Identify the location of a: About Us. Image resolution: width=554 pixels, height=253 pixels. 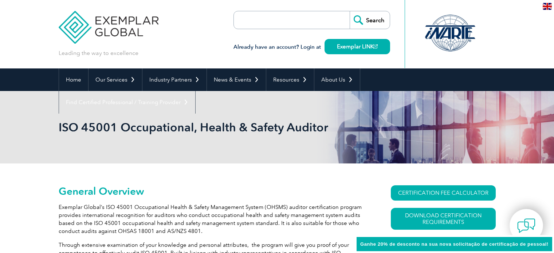
(337, 80).